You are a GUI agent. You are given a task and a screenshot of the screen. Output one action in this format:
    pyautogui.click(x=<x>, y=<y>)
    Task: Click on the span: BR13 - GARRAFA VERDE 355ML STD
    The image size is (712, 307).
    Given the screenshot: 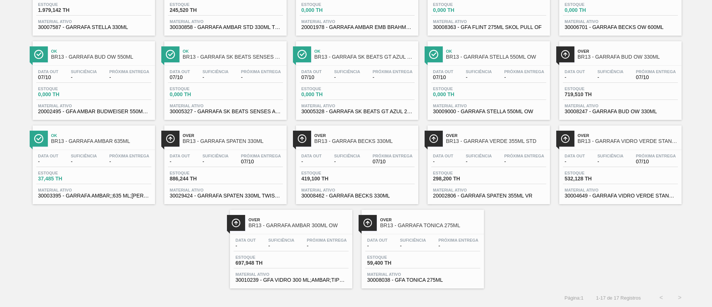 What is the action you would take?
    pyautogui.click(x=496, y=141)
    